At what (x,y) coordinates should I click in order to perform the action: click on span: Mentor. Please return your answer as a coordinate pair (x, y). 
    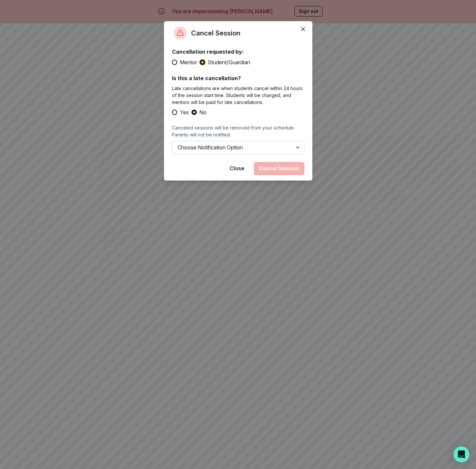
    Looking at the image, I should click on (188, 62).